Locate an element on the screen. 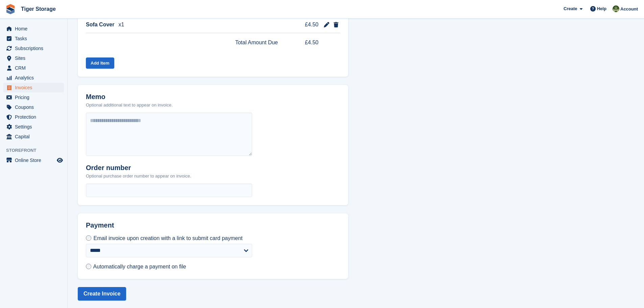 This screenshot has height=308, width=644. span: Tasks is located at coordinates (35, 38).